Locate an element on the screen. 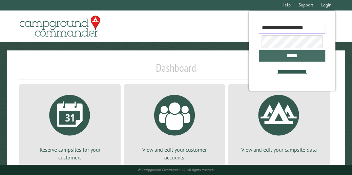  a: View and edit your customer accounts is located at coordinates (175, 126).